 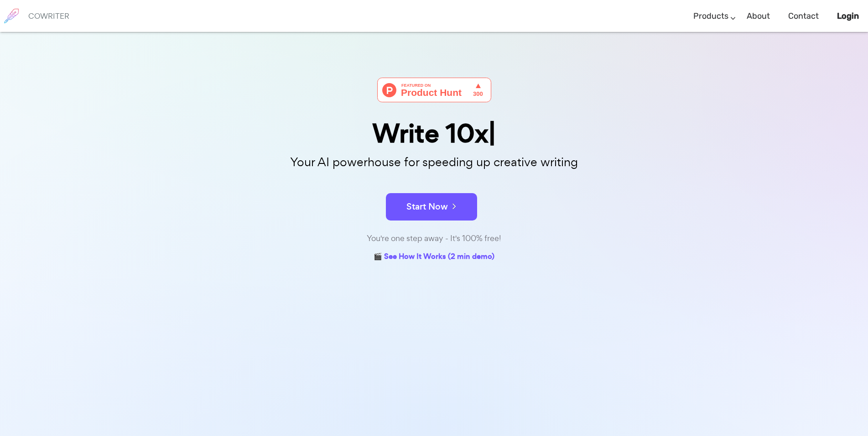 I want to click on h6: COWRITER, so click(x=49, y=16).